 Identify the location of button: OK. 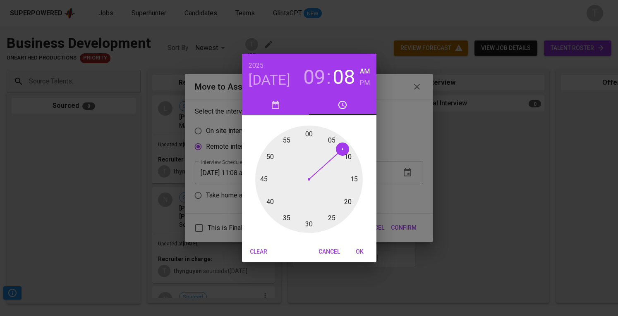
(360, 252).